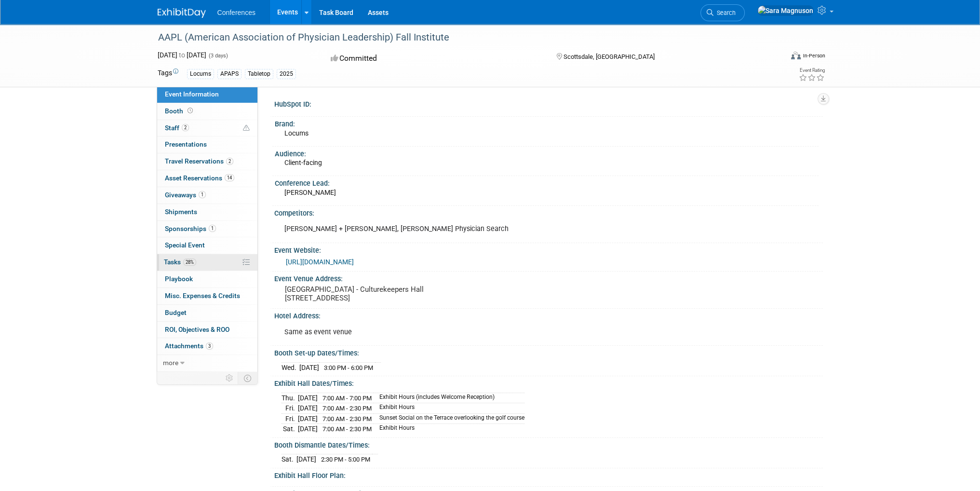  Describe the element at coordinates (549, 102) in the screenshot. I see `div: HubSpot ID:` at that location.